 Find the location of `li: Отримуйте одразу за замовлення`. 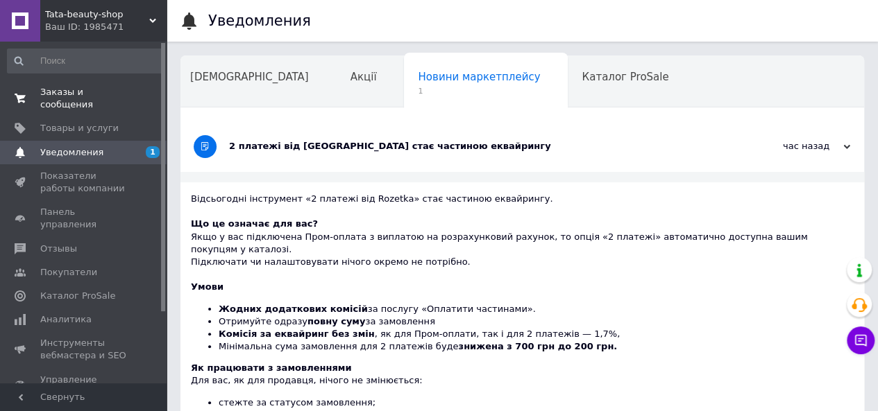

li: Отримуйте одразу за замовлення is located at coordinates (536, 322).